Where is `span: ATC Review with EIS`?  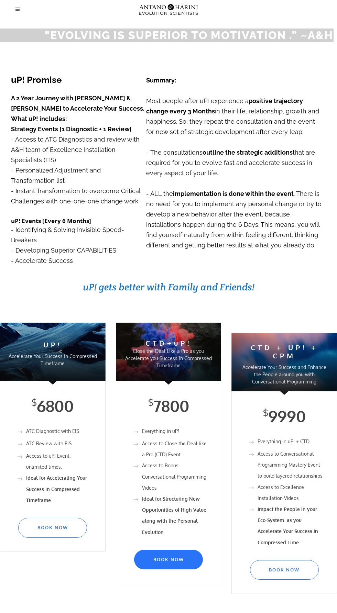
span: ATC Review with EIS is located at coordinates (49, 444).